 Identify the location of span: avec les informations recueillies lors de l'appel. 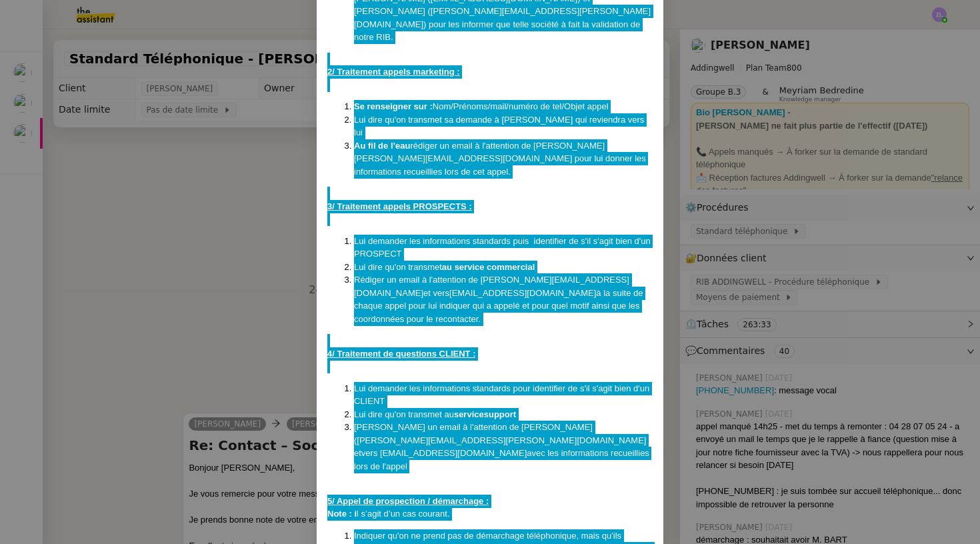
(501, 459).